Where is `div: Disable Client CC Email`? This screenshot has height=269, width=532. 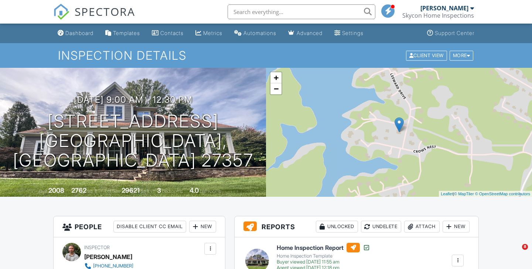 div: Disable Client CC Email is located at coordinates (150, 227).